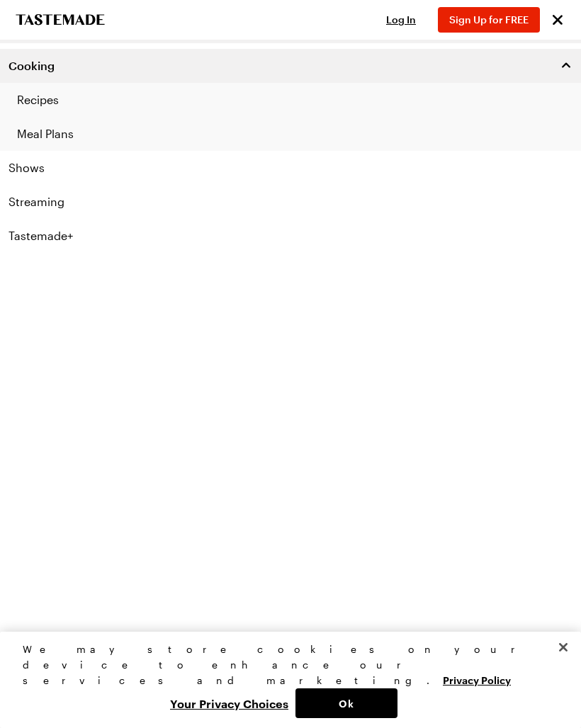 Image resolution: width=581 pixels, height=728 pixels. What do you see at coordinates (489, 20) in the screenshot?
I see `button: Sign Up for FREE` at bounding box center [489, 20].